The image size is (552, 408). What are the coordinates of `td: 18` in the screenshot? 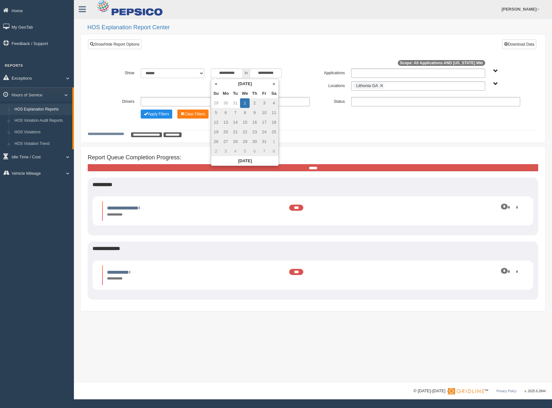 It's located at (274, 123).